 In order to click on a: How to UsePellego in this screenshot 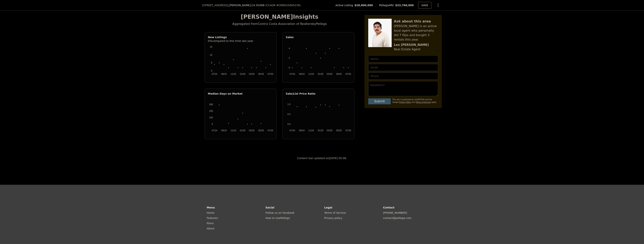, I will do `click(278, 218)`.